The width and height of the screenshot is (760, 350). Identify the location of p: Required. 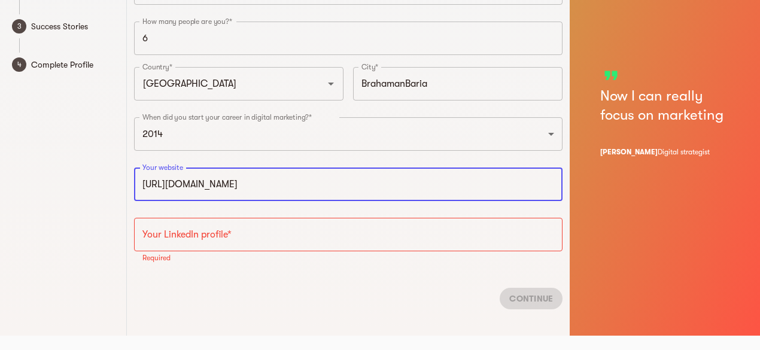
(348, 258).